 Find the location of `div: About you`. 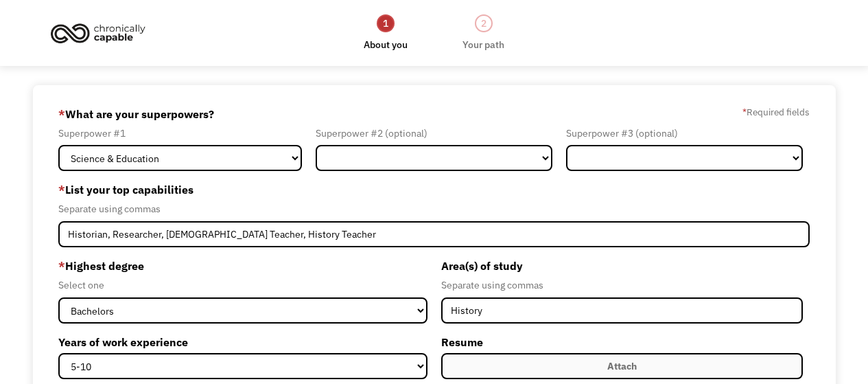

div: About you is located at coordinates (386, 45).